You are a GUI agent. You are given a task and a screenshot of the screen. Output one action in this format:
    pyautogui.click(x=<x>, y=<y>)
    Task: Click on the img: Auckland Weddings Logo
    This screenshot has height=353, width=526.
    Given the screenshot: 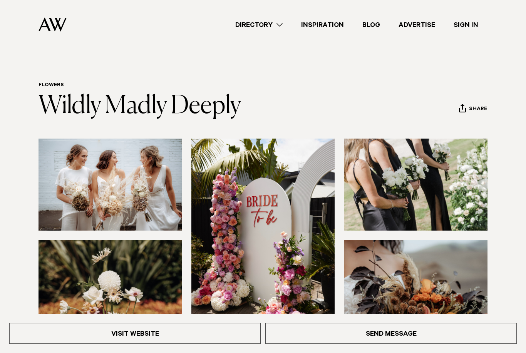 What is the action you would take?
    pyautogui.click(x=52, y=24)
    